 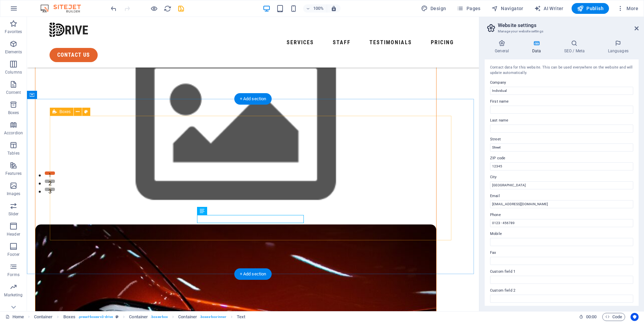 What do you see at coordinates (507, 9) in the screenshot?
I see `span: Navigator` at bounding box center [507, 9].